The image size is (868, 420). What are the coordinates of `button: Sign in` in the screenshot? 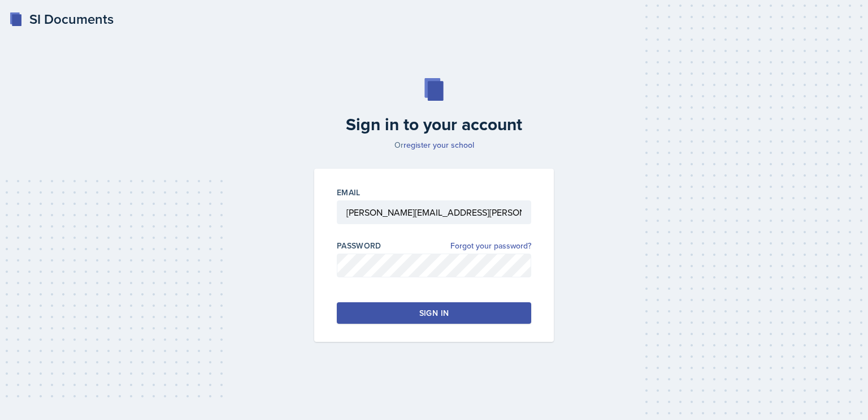 It's located at (434, 313).